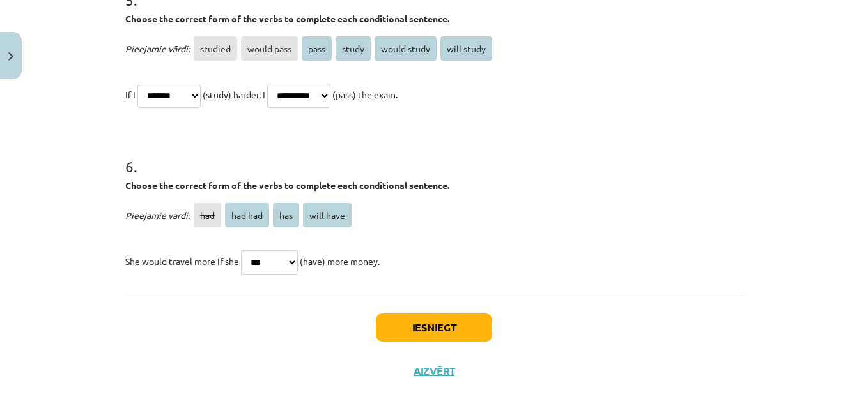  I want to click on span: If I, so click(131, 94).